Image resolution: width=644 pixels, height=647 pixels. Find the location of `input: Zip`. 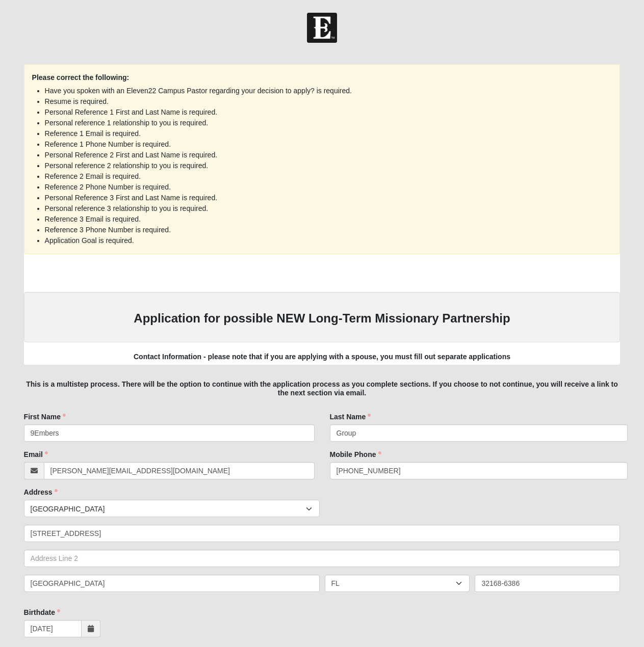

input: Zip is located at coordinates (547, 583).